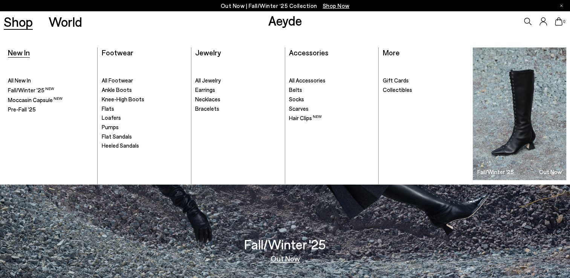 The image size is (570, 278). Describe the element at coordinates (118, 52) in the screenshot. I see `span: Footwear` at that location.